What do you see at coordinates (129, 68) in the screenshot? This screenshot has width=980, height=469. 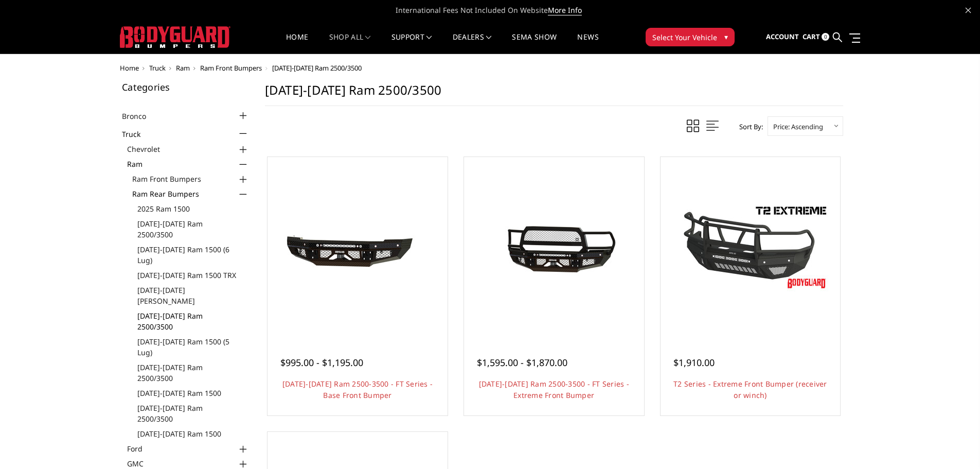 I see `span: Home` at bounding box center [129, 68].